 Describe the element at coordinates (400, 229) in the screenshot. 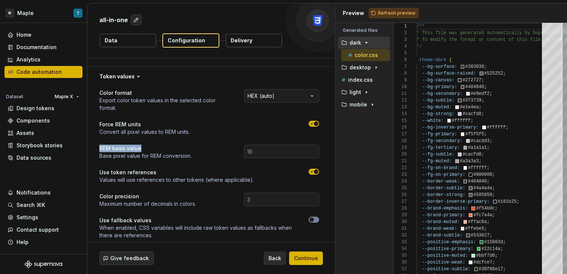

I see `div: 31` at that location.